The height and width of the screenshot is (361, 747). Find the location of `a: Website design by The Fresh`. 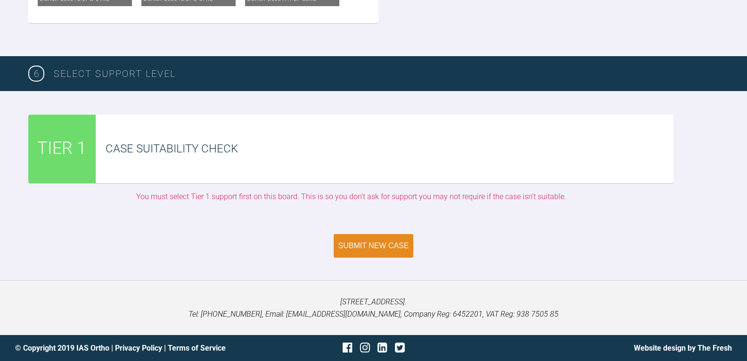

a: Website design by The Fresh is located at coordinates (683, 347).